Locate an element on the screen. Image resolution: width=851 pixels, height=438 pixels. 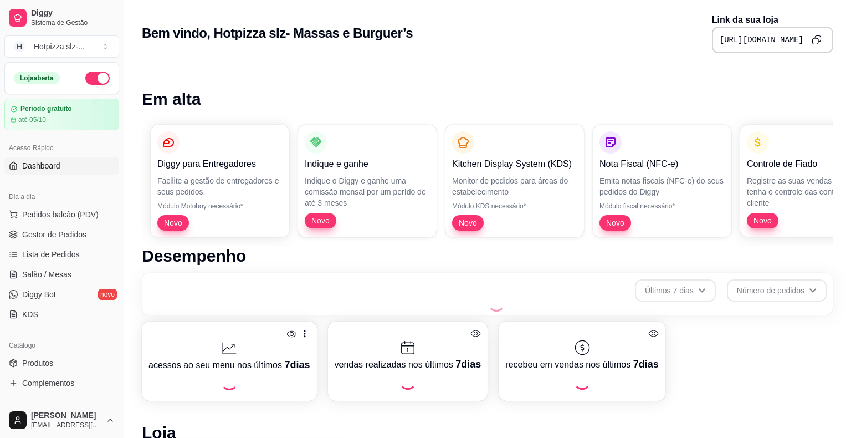
div: Loja aberta is located at coordinates (37, 78).